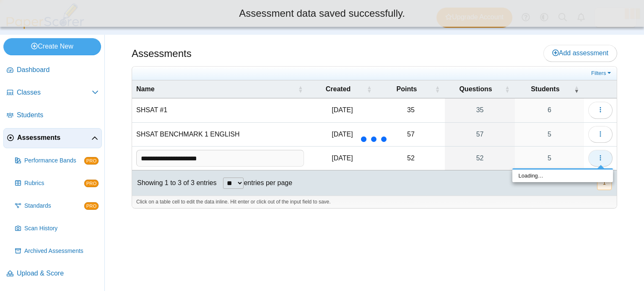 This screenshot has width=644, height=291. Describe the element at coordinates (437, 89) in the screenshot. I see `span: Points : Activate to sort` at that location.